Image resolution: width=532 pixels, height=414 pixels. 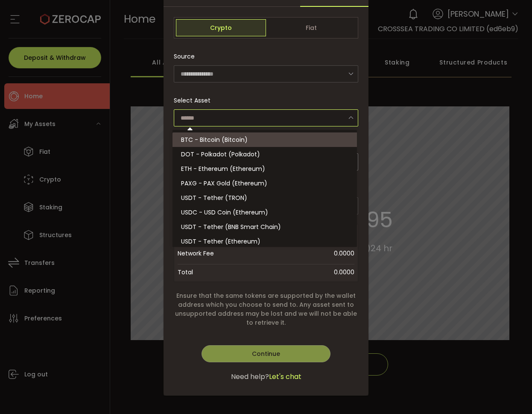 I want to click on div: 聊天小工具, so click(x=481, y=368).